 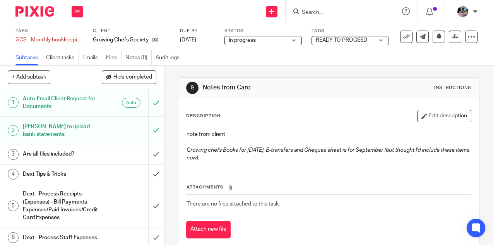 I want to click on div: 5, so click(x=13, y=206).